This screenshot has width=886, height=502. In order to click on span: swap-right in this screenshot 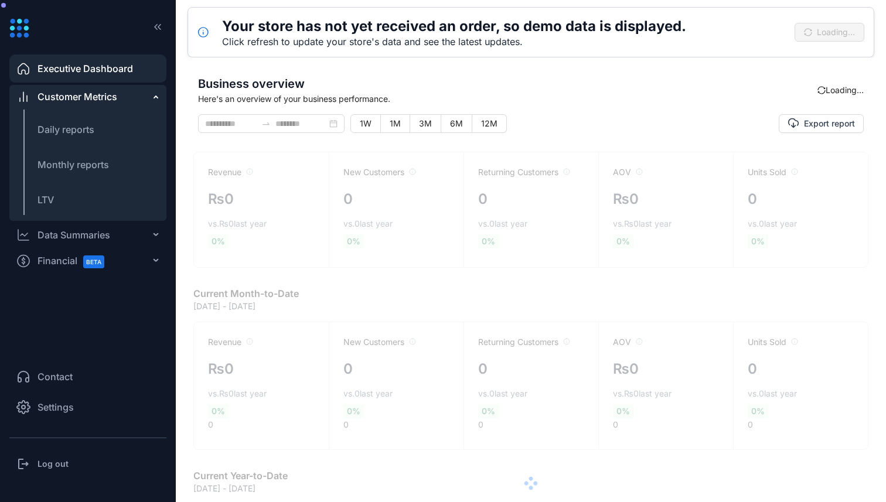, I will do `click(266, 124)`.